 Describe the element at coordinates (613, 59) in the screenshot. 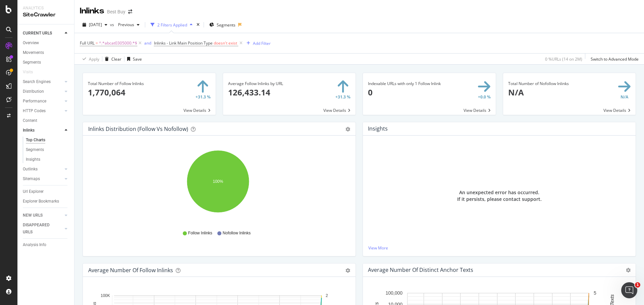

I see `button: Switch to Advanced Mode` at that location.